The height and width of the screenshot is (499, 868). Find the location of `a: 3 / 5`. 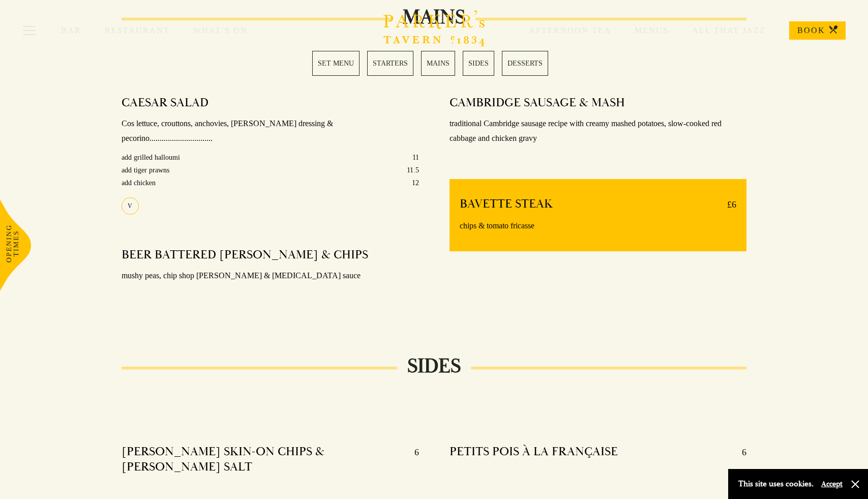

a: 3 / 5 is located at coordinates (438, 63).